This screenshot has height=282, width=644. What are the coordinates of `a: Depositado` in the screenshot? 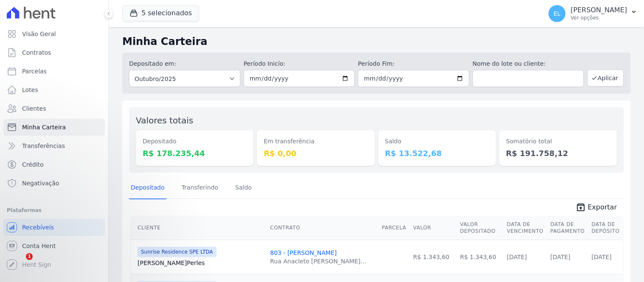 It's located at (148, 188).